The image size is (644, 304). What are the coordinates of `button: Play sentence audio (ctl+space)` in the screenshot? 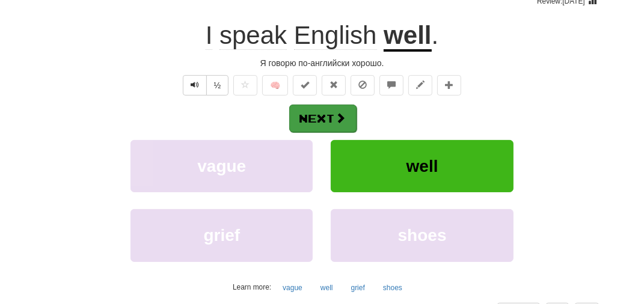 It's located at (195, 85).